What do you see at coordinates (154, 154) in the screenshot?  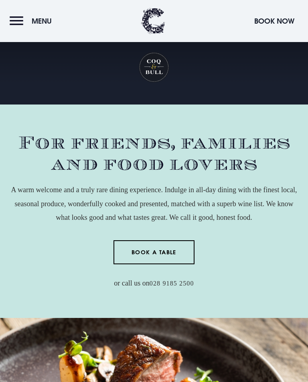 I see `h2: For friends, families and food lovers` at bounding box center [154, 154].